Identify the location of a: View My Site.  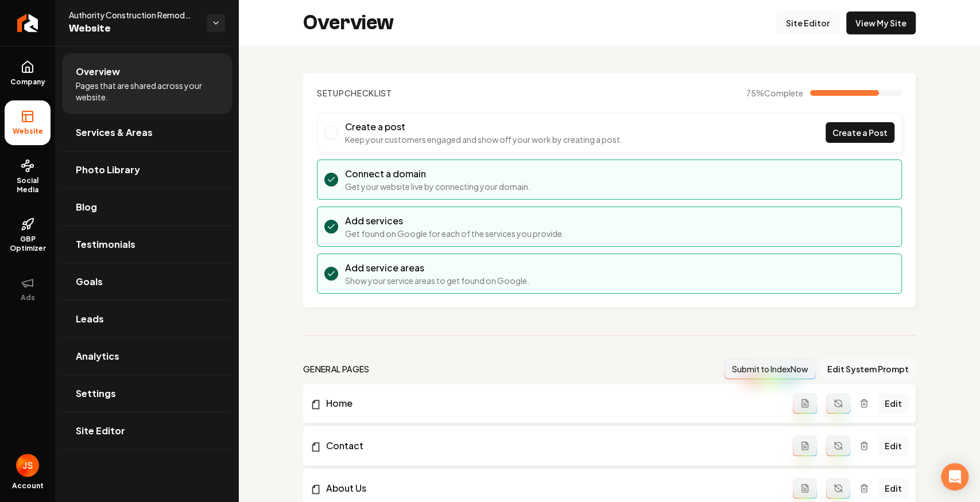
(881, 23).